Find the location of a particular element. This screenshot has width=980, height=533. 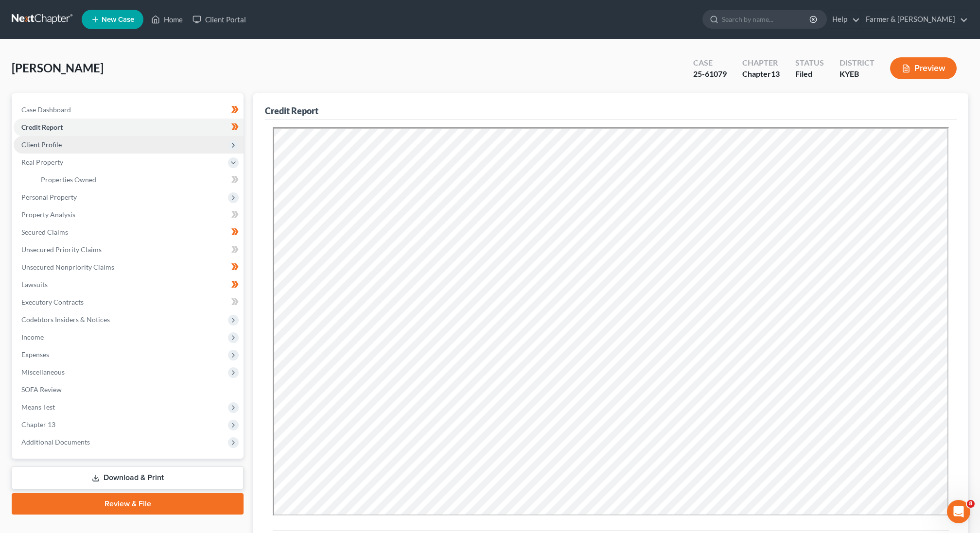

span: Codebtors Insiders & Notices is located at coordinates (66, 320).